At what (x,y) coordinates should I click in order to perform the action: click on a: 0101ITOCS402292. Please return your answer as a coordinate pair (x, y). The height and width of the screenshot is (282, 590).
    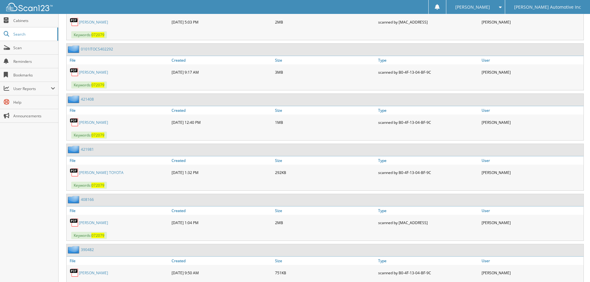
    Looking at the image, I should click on (97, 49).